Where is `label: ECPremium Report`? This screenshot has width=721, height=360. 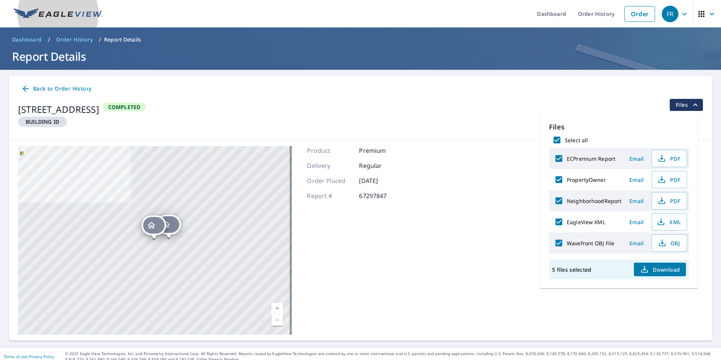
label: ECPremium Report is located at coordinates (591, 158).